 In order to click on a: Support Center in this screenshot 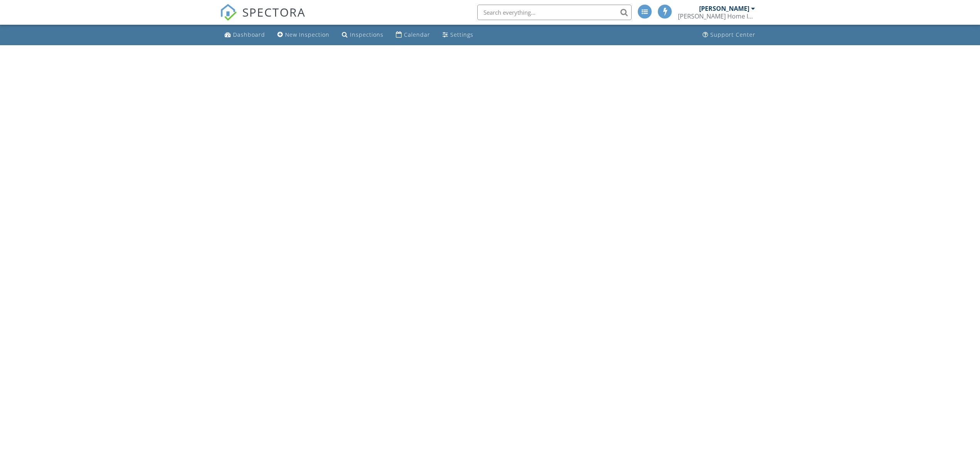, I will do `click(729, 34)`.